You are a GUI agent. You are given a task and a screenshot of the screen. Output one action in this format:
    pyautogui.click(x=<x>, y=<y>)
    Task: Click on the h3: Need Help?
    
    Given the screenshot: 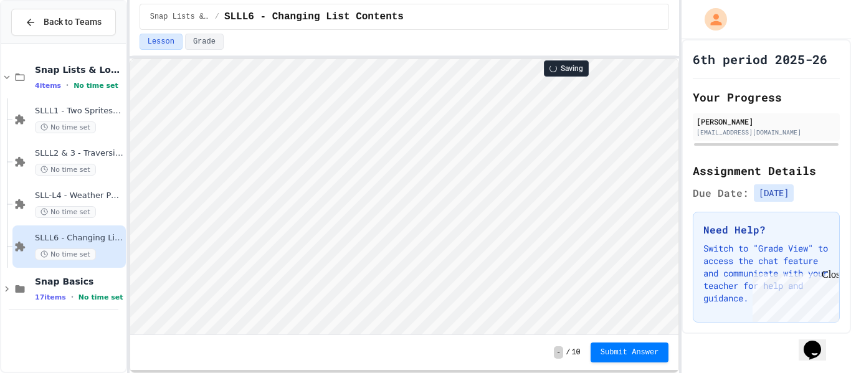 What is the action you would take?
    pyautogui.click(x=766, y=230)
    